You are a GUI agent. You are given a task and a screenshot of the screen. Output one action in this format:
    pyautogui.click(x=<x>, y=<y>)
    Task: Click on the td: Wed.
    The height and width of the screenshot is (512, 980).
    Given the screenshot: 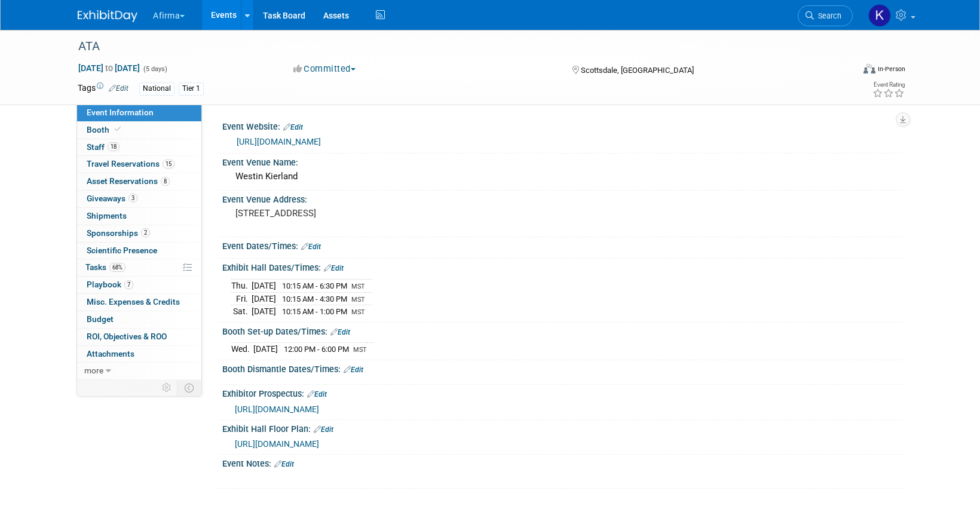 What is the action you would take?
    pyautogui.click(x=242, y=349)
    